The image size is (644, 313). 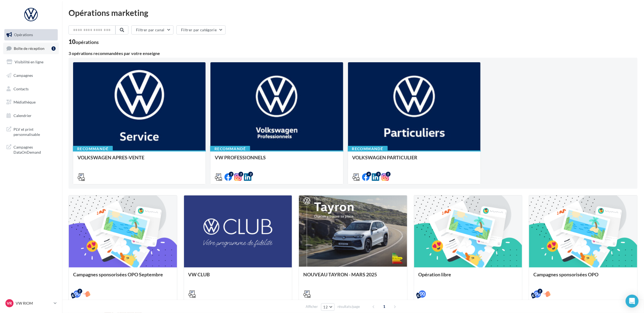 What do you see at coordinates (9, 304) in the screenshot?
I see `span: VR` at bounding box center [9, 304].